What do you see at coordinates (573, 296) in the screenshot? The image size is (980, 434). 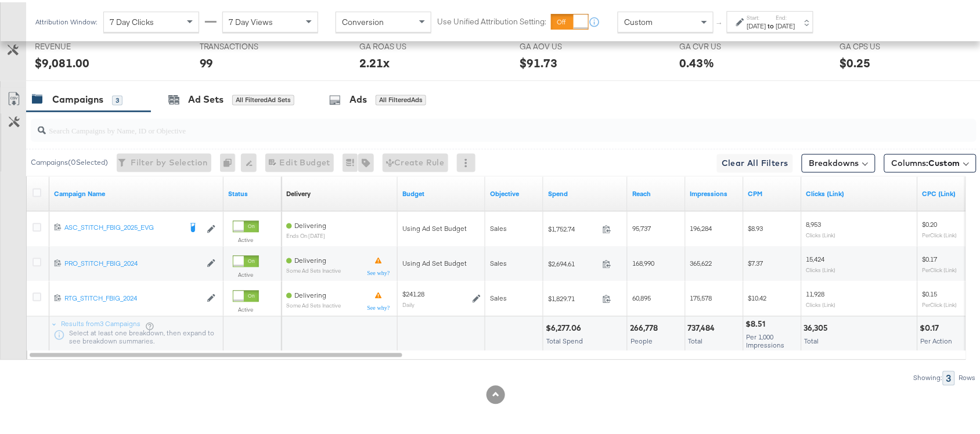 I see `span: $1,829.71` at bounding box center [573, 296].